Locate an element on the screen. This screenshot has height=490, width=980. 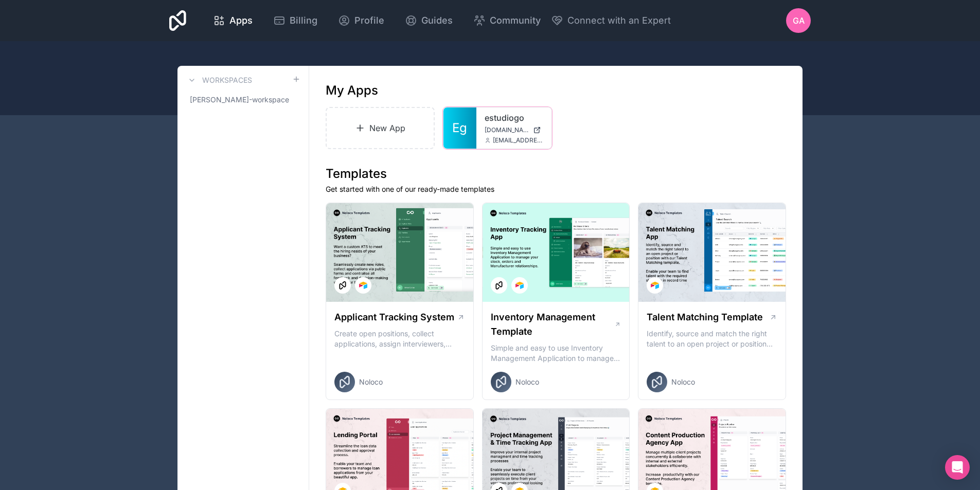
p: Get started with one of our ready-made templates is located at coordinates (556, 189).